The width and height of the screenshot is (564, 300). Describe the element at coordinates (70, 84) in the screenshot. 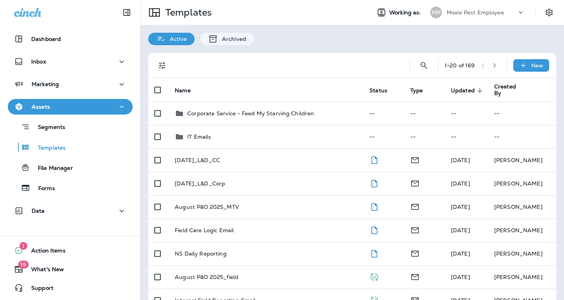

I see `button: Marketing` at that location.